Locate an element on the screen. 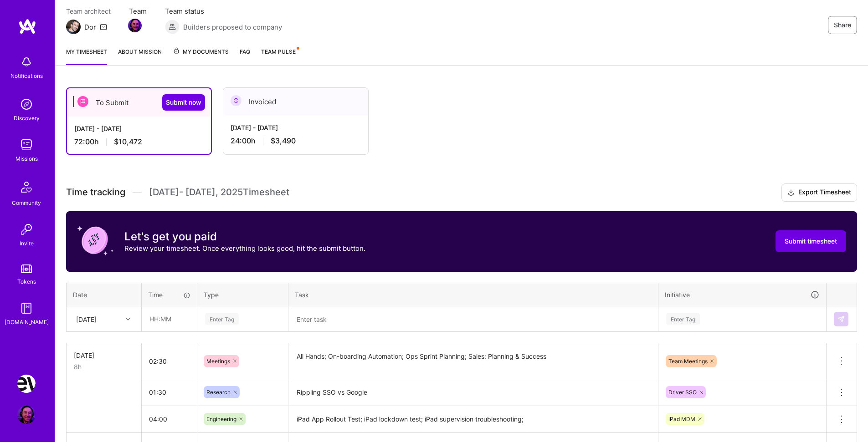  div: Missions is located at coordinates (26, 158).